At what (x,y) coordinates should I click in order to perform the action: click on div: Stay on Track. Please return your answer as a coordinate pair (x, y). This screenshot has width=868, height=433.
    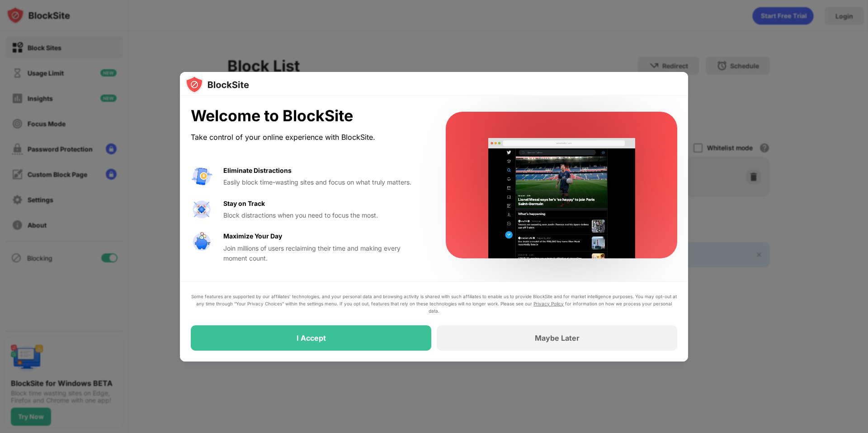
    Looking at the image, I should click on (244, 203).